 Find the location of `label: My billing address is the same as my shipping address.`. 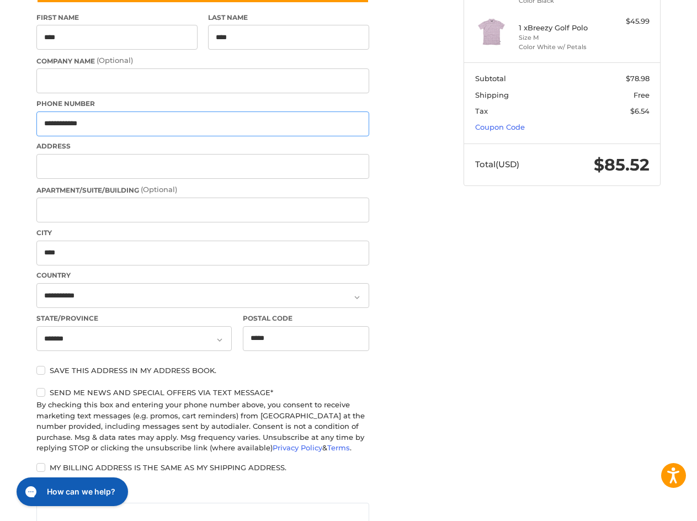

label: My billing address is the same as my shipping address. is located at coordinates (203, 468).